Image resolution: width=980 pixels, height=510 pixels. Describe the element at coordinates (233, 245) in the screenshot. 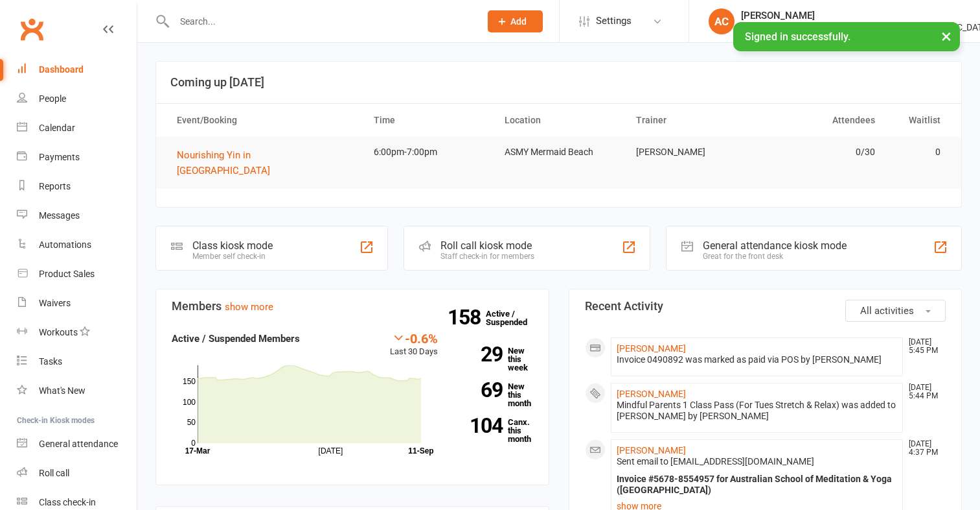

I see `div: Class kiosk mode` at that location.